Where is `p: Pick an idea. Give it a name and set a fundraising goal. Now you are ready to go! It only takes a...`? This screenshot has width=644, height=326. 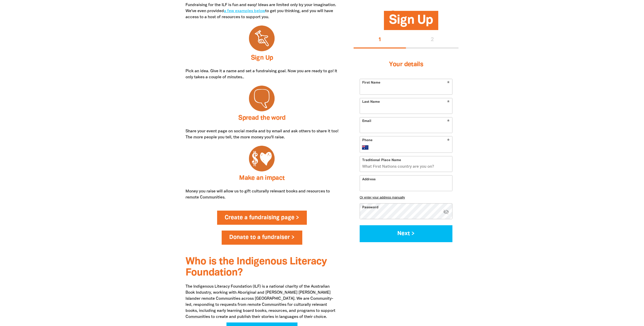 p: Pick an idea. Give it a name and set a fundraising goal. Now you are ready to go! It only takes a... is located at coordinates (262, 74).